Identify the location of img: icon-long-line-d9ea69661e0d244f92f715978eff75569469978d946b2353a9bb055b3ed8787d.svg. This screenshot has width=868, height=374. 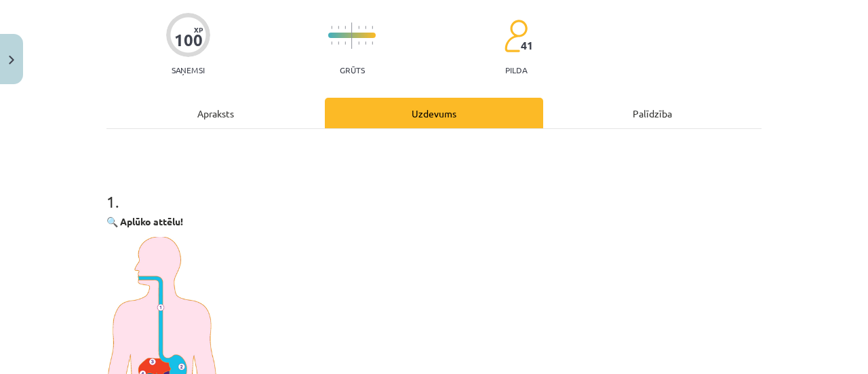
(351, 36).